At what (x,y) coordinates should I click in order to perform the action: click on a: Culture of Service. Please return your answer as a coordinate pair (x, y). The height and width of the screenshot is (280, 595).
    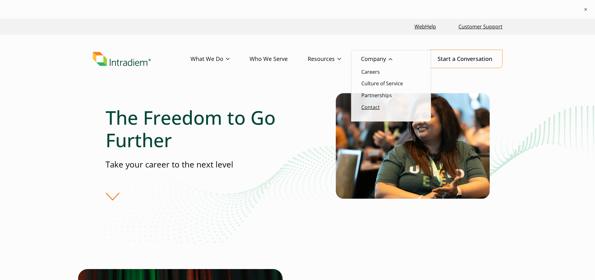
    Looking at the image, I should click on (382, 83).